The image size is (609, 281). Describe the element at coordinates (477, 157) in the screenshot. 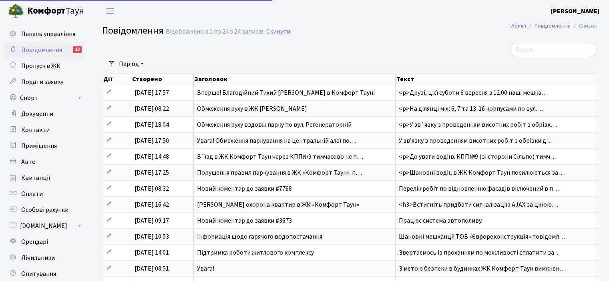

I see `span: <p>До уваги водіїв. КПП№9 (зі сторони Сільпо) тимч…` at that location.